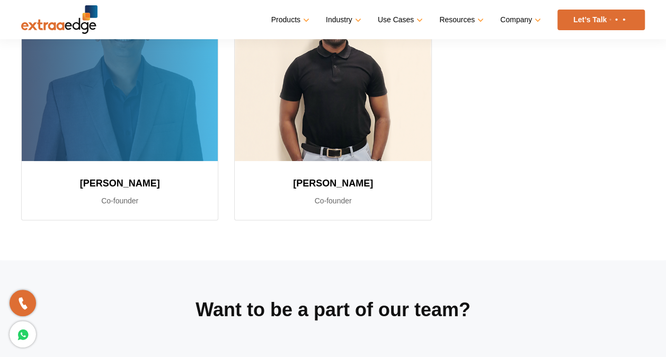  Describe the element at coordinates (519, 20) in the screenshot. I see `a: Company` at that location.